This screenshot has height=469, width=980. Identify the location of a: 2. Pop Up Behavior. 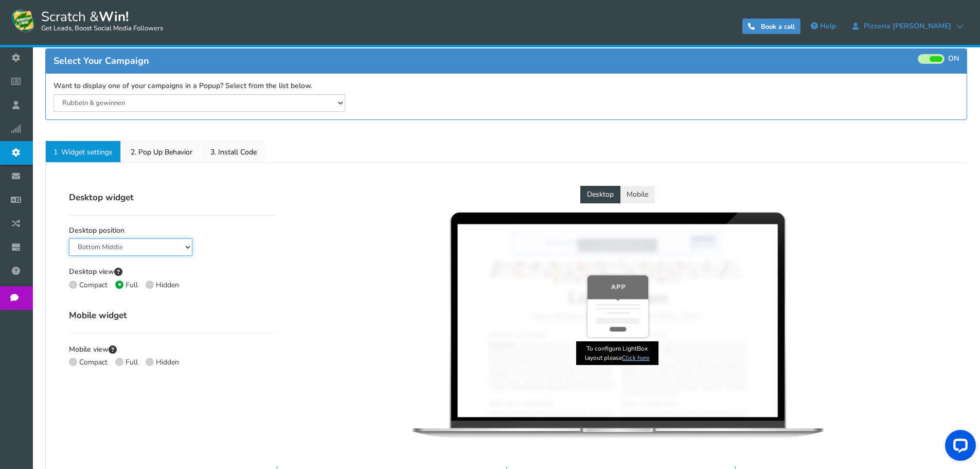
(161, 151).